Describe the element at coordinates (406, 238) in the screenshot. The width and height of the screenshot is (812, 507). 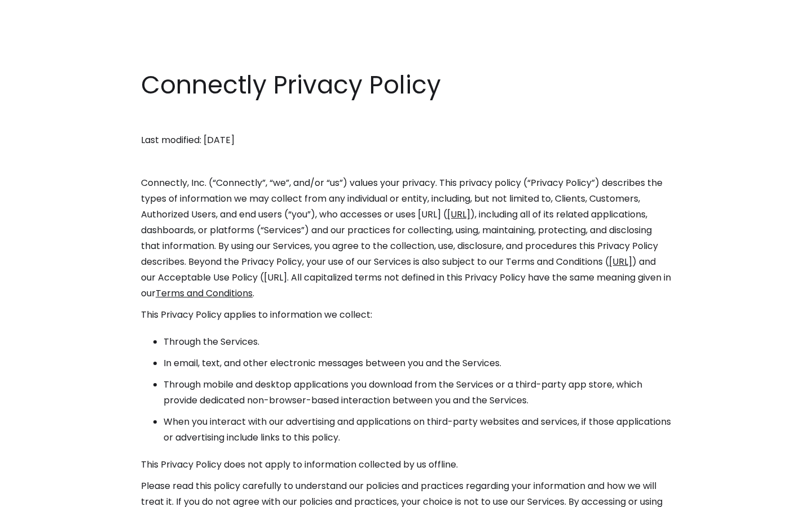
I see `p: Connectly, Inc. (“Connectly”, “we”, and/or “us”) values your privacy. This privacy policy (“Priva...` at that location.